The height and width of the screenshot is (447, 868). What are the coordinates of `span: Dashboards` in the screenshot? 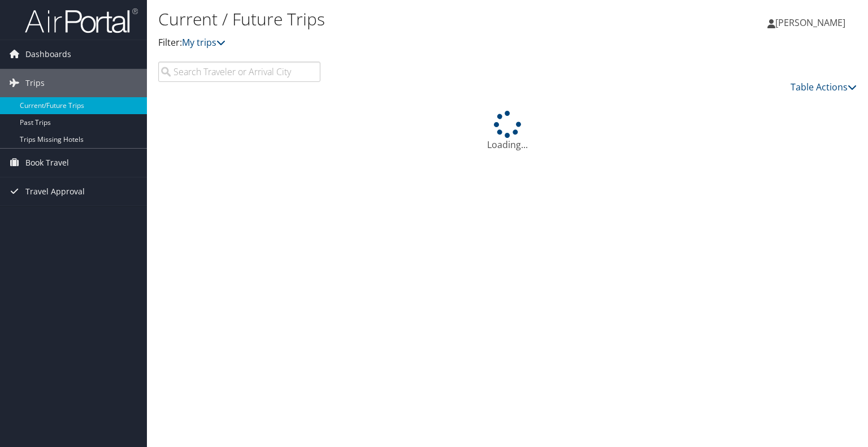 It's located at (48, 54).